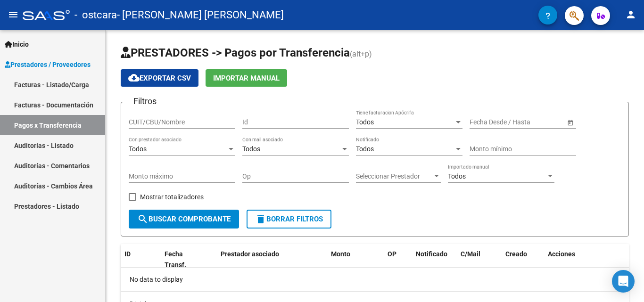 This screenshot has height=302, width=644. What do you see at coordinates (471, 254) in the screenshot?
I see `span: C/Mail` at bounding box center [471, 254].